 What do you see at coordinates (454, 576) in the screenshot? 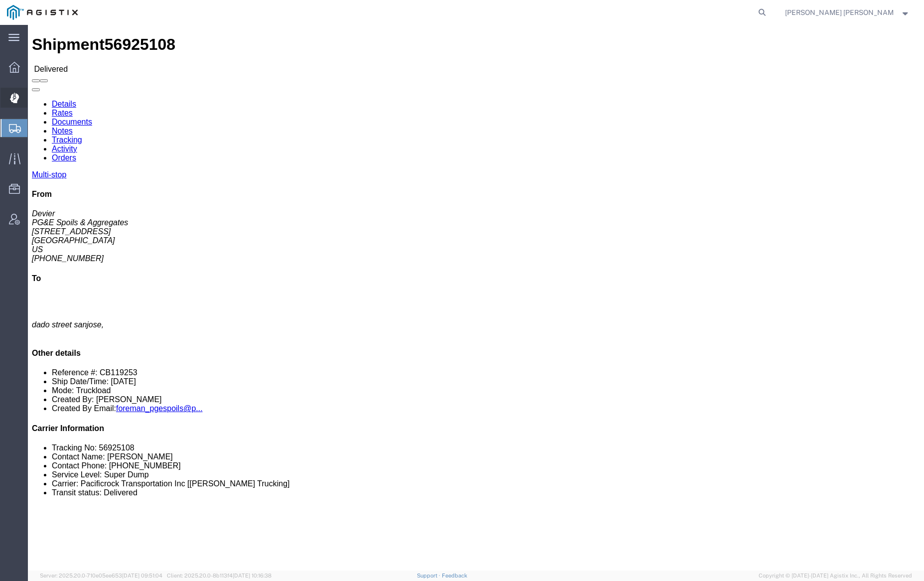
I see `a: Feedback` at bounding box center [454, 576].